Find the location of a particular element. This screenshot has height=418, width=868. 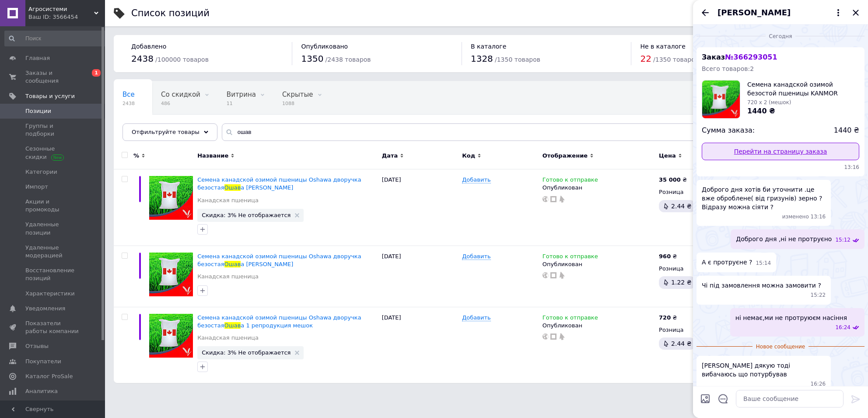

span: 1328 is located at coordinates (482, 58).